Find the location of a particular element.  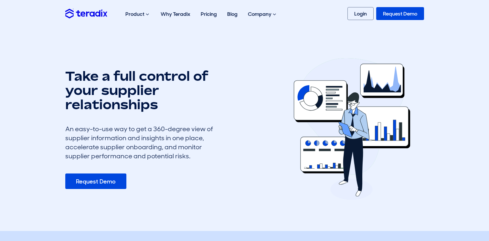

a: Pricing is located at coordinates (209, 14).